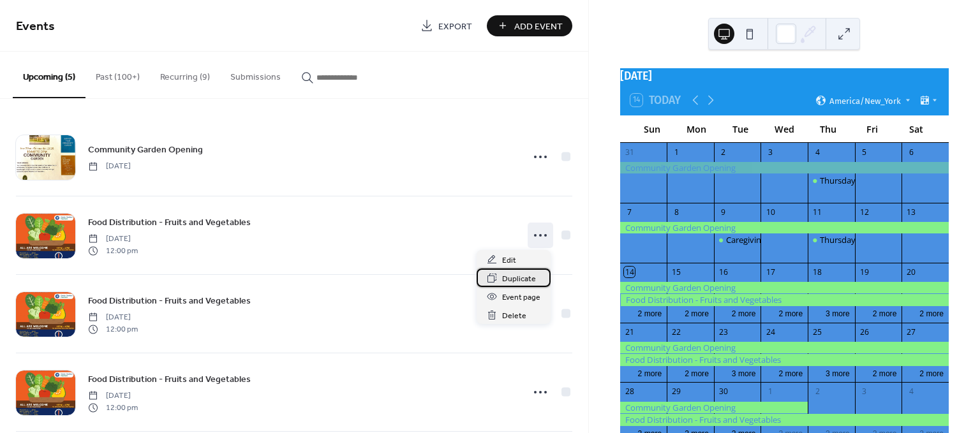 This screenshot has width=980, height=433. What do you see at coordinates (723, 331) in the screenshot?
I see `div: 23` at bounding box center [723, 331].